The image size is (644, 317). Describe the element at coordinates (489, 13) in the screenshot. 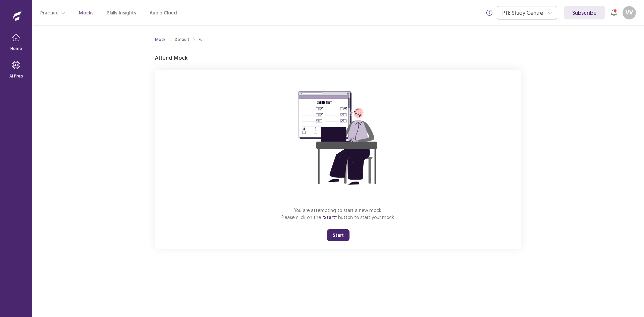

I see `button: info` at that location.